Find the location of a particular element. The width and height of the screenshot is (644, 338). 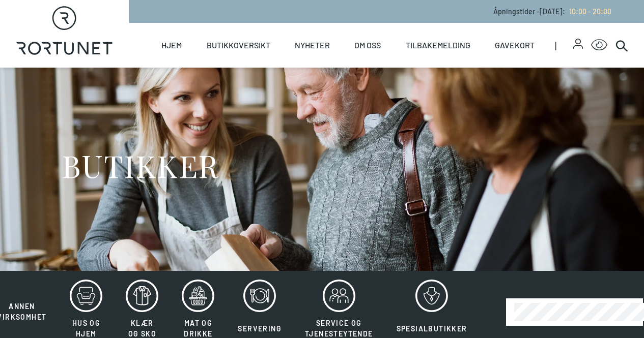

a: Tilbakemelding is located at coordinates (438, 45).